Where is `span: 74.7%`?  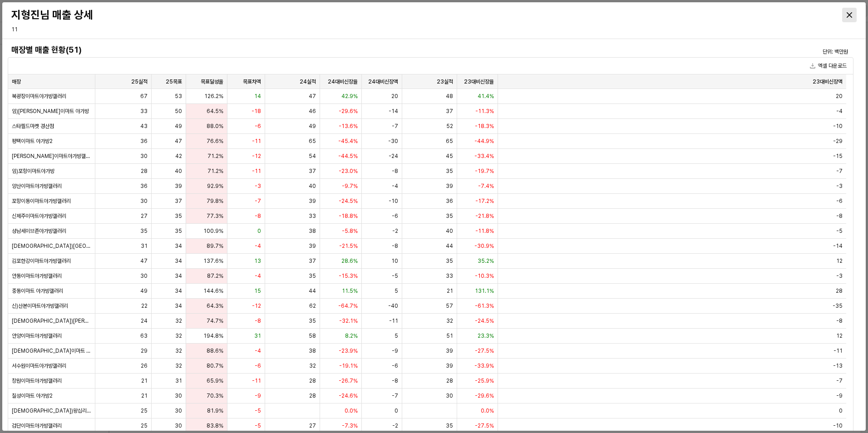
span: 74.7% is located at coordinates (215, 321).